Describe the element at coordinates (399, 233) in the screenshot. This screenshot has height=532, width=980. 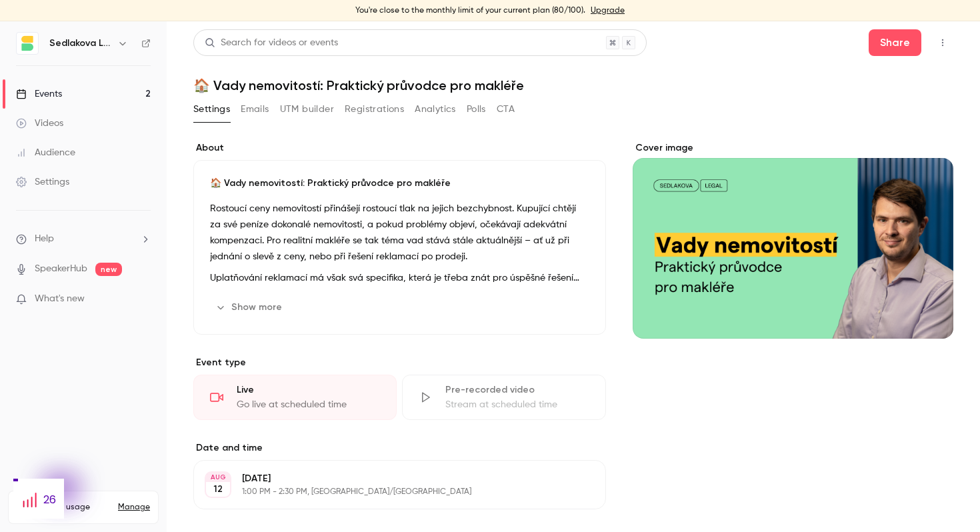
I see `p: Rostoucí ceny nemovitostí přinášejí rostoucí tlak na jejich bezchybnost. Kupující chtějí za své p...` at that location.